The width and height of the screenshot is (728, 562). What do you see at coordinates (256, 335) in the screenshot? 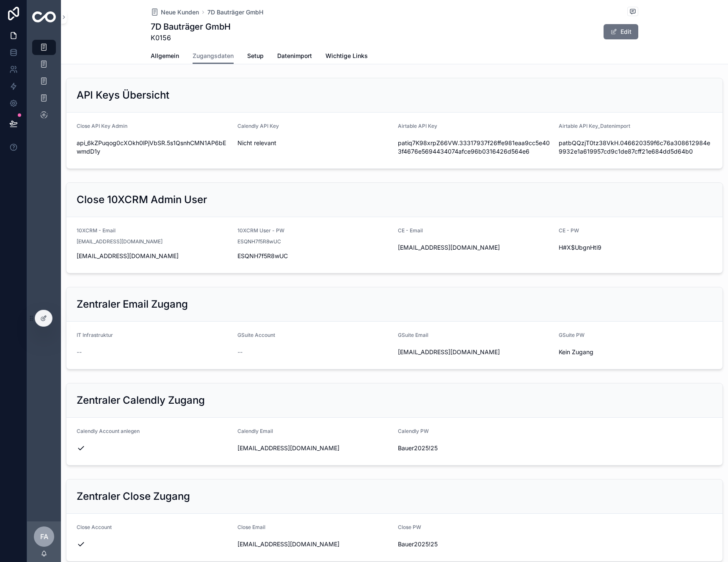
I see `span: GSuite Account` at bounding box center [256, 335].